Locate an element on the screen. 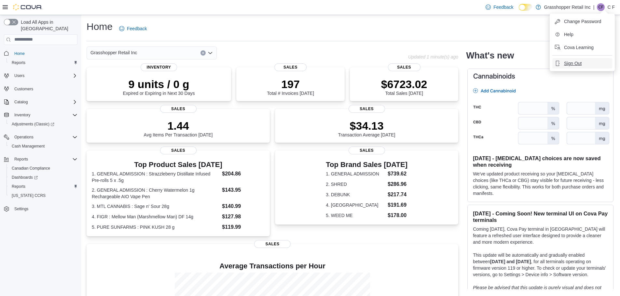 Image resolution: width=620 pixels, height=296 pixels. dt: 5. PURE SUNFARMS : PINK KUSH 28 g is located at coordinates (155, 227).